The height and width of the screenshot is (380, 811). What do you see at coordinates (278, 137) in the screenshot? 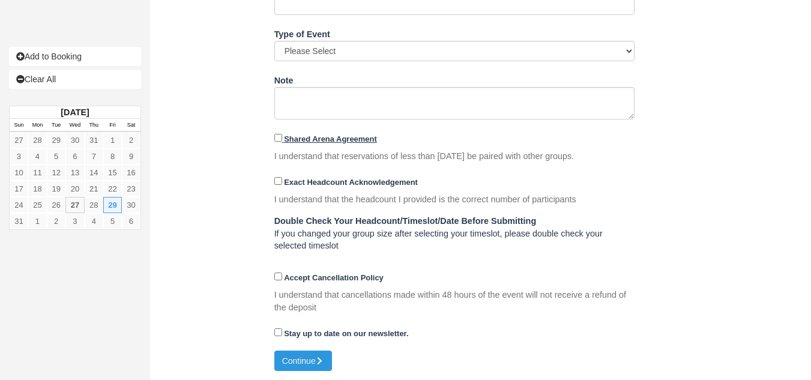
I see `input: Shared Arena Agreement` at bounding box center [278, 137].